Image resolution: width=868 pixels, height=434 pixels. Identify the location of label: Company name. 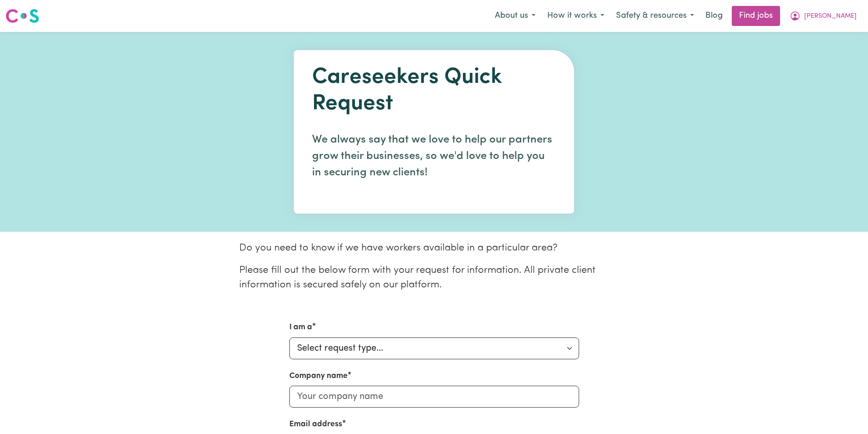
(318, 376).